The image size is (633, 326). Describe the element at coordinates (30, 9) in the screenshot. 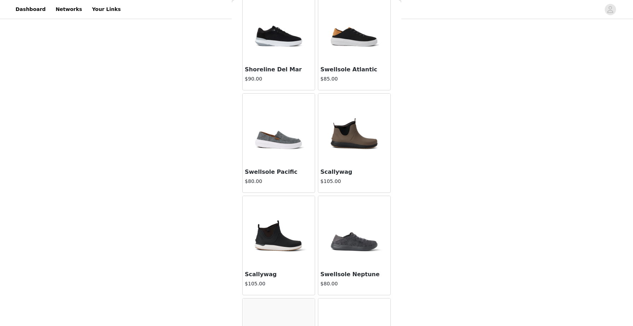

I see `a: Dashboard` at that location.